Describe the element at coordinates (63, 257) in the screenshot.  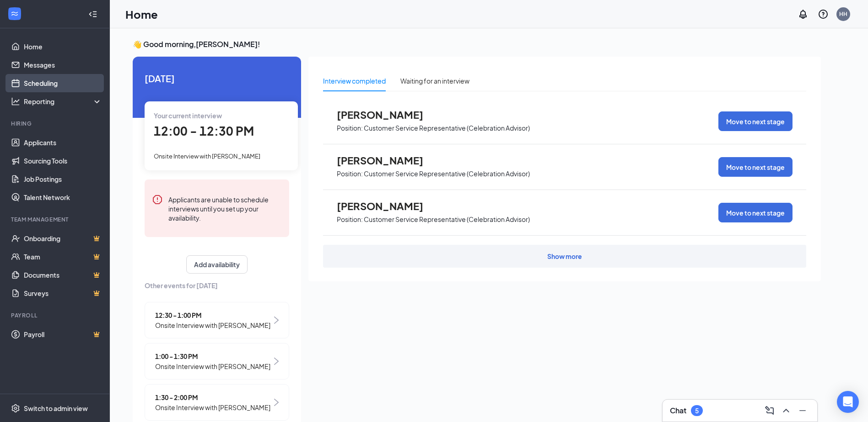
I see `a: TeamCrown` at that location.